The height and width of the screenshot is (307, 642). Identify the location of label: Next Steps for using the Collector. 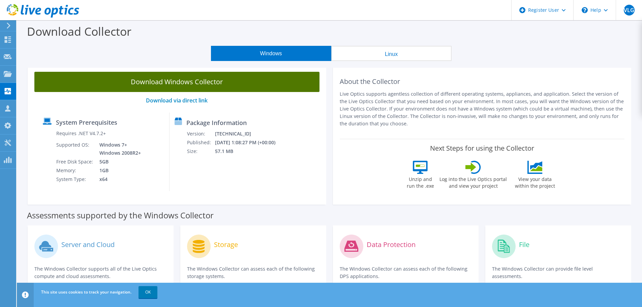
(482, 148).